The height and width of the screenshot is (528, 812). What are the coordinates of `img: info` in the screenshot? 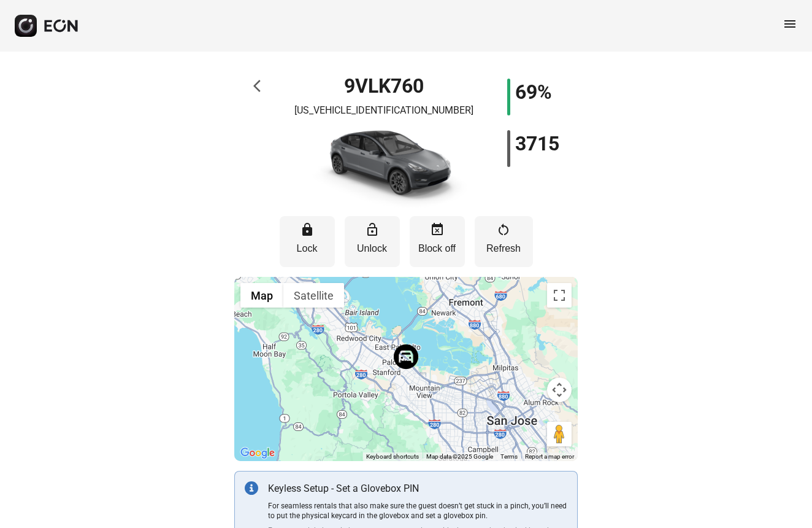 It's located at (251, 488).